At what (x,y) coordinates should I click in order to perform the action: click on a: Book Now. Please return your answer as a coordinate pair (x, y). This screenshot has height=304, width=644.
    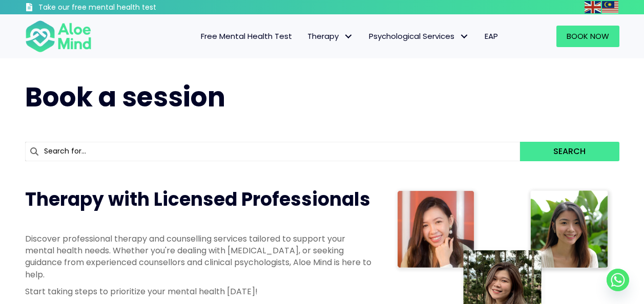
    Looking at the image, I should click on (587, 36).